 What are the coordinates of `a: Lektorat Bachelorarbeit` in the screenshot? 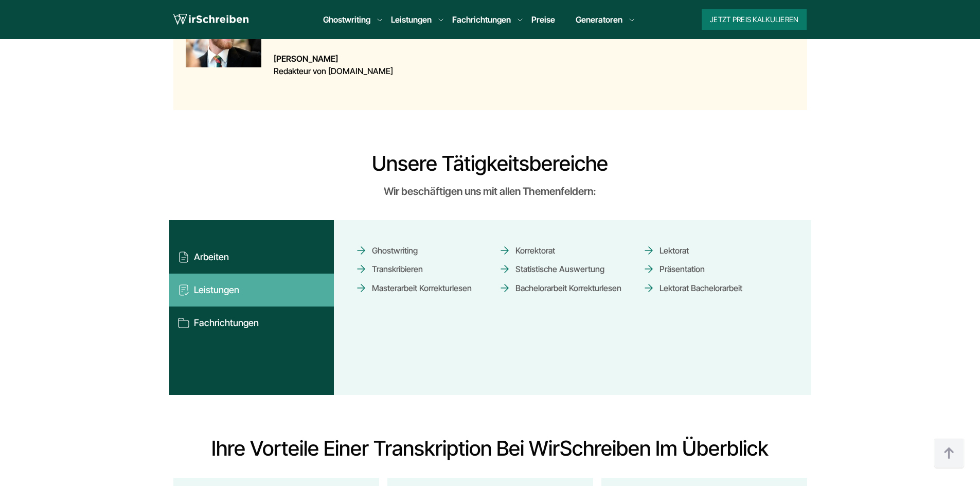 It's located at (692, 288).